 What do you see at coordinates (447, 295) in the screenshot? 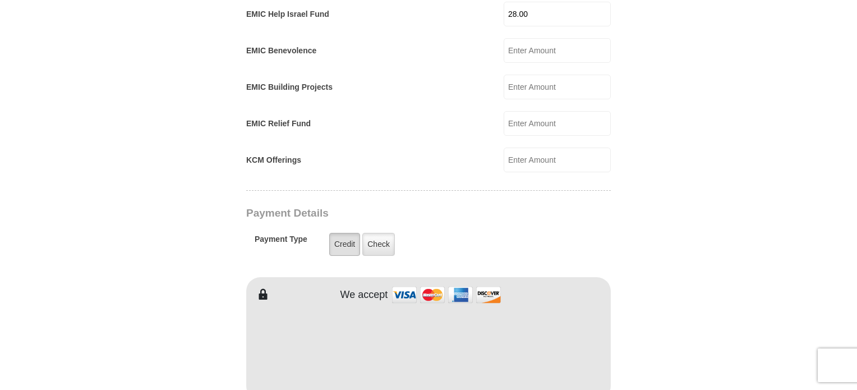
I see `img: credit cards accepted` at bounding box center [447, 295].